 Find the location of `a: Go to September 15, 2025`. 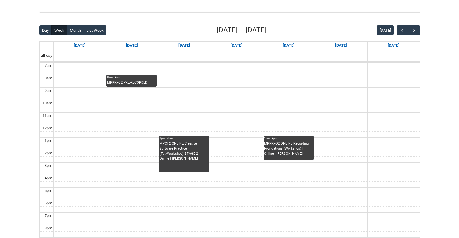

a: Go to September 15, 2025 is located at coordinates (132, 45).